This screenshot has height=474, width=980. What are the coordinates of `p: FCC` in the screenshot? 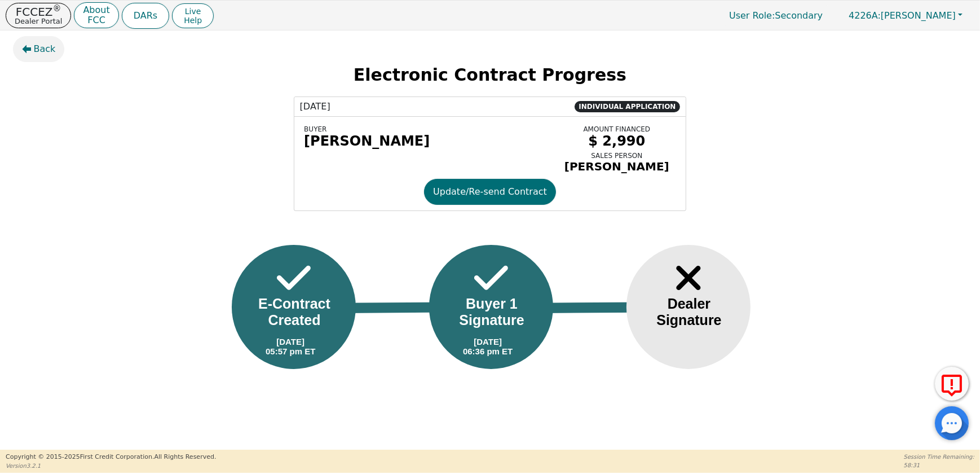 It's located at (96, 20).